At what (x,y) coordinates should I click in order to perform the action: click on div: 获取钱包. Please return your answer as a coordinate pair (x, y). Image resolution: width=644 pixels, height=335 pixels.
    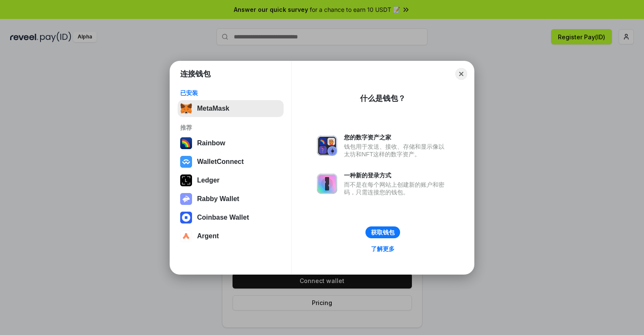
    Looking at the image, I should click on (383, 232).